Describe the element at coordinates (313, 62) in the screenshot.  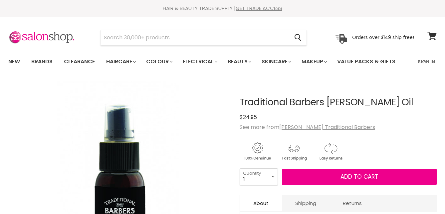
I see `a: Makeup` at that location.